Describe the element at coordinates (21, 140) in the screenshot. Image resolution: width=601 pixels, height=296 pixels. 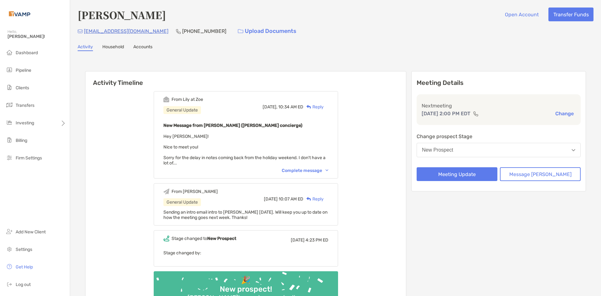
I see `span: Billing` at that location.